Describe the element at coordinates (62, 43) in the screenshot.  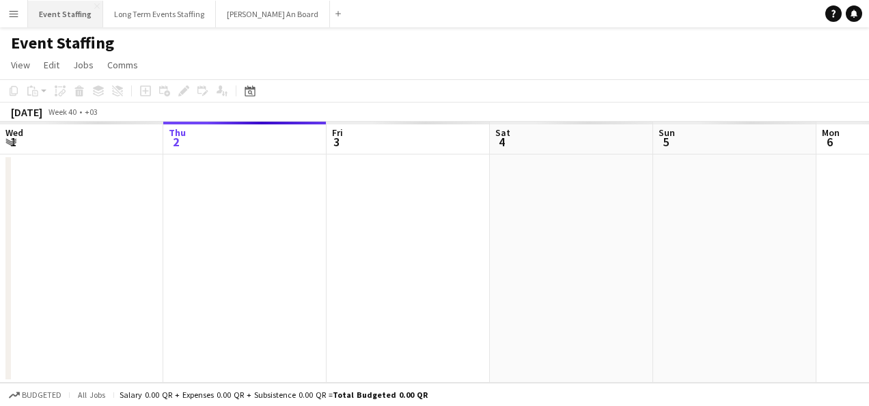
I see `h1: Event Staffing` at that location.